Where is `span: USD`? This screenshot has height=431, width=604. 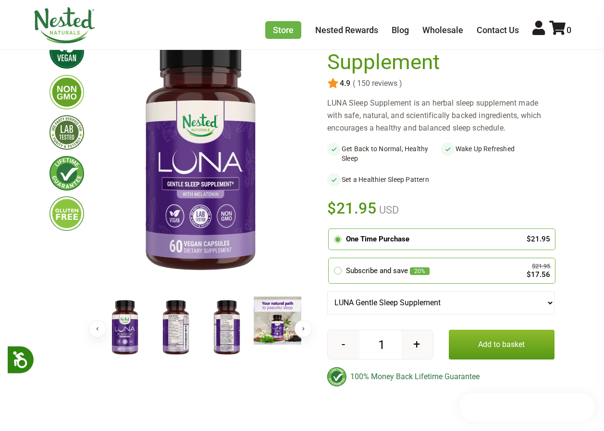
span: USD is located at coordinates (388, 210).